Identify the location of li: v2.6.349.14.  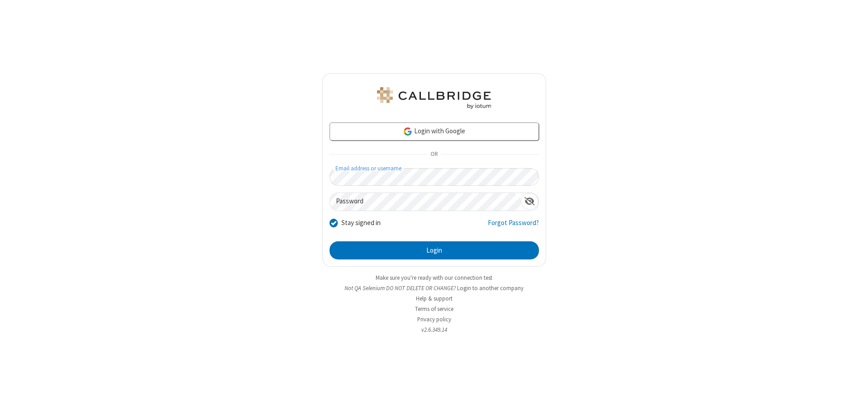
(434, 329).